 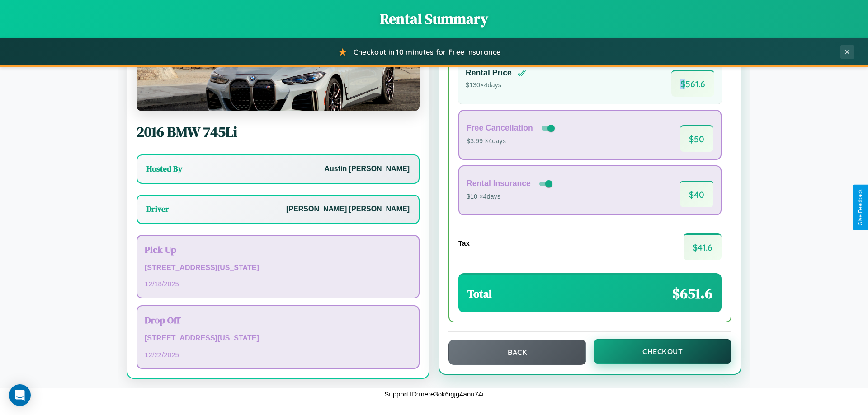 What do you see at coordinates (434, 19) in the screenshot?
I see `h1: Rental Summary` at bounding box center [434, 19].